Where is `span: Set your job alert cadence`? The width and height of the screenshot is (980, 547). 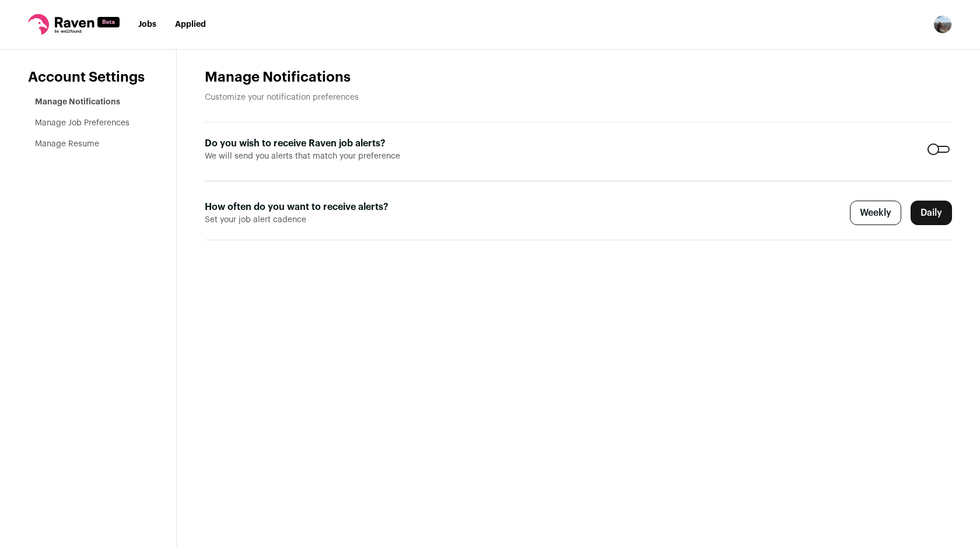 span: Set your job alert cadence is located at coordinates (326, 220).